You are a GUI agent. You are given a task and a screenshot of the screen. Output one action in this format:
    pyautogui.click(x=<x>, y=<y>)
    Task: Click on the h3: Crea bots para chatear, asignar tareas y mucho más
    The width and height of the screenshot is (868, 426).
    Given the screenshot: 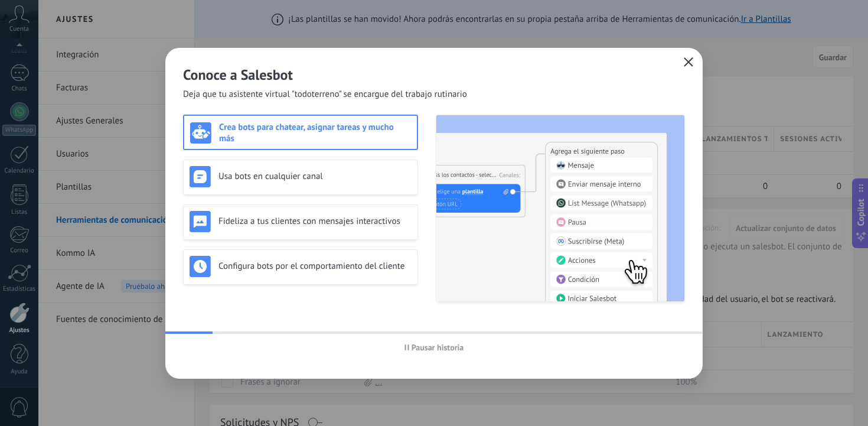 What is the action you would take?
    pyautogui.click(x=314, y=133)
    